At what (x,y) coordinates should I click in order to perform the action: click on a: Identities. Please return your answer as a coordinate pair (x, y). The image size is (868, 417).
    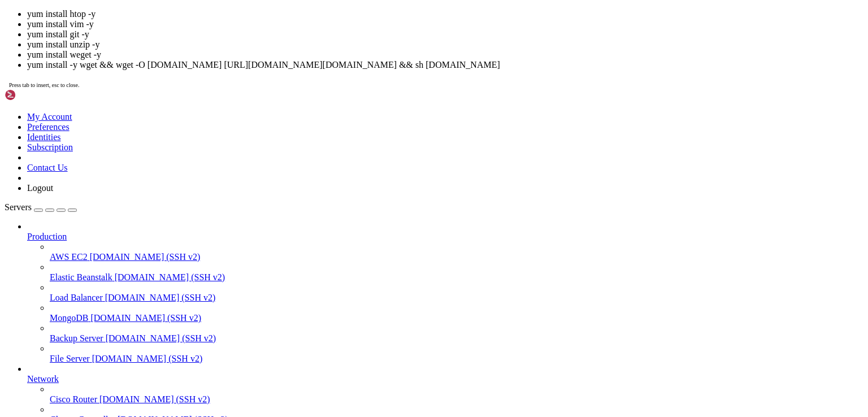
    Looking at the image, I should click on (44, 137).